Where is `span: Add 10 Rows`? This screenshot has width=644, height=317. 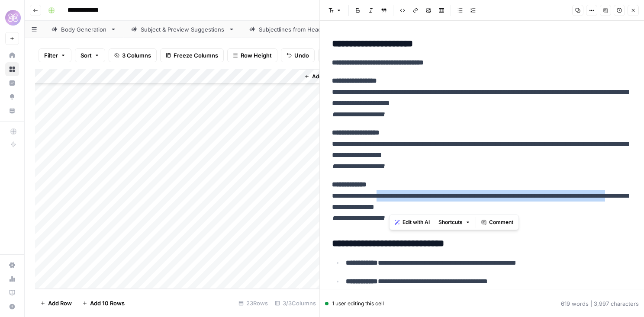
span: Add 10 Rows is located at coordinates (107, 303).